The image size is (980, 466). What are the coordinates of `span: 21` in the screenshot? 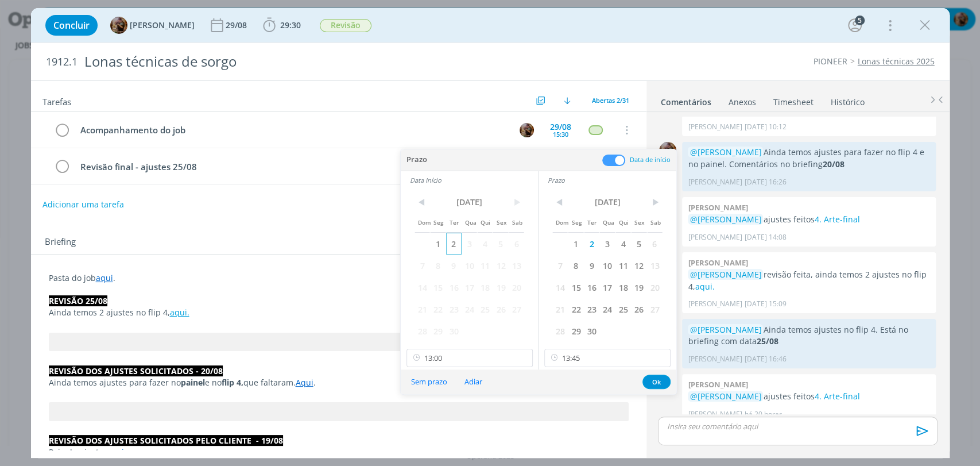 It's located at (422, 309).